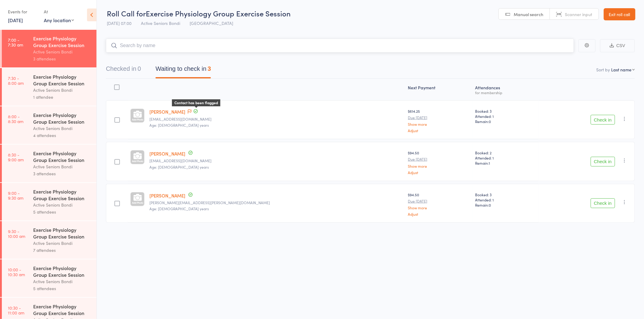 The image size is (644, 319). What do you see at coordinates (620, 14) in the screenshot?
I see `a: Exit roll call` at bounding box center [620, 14].